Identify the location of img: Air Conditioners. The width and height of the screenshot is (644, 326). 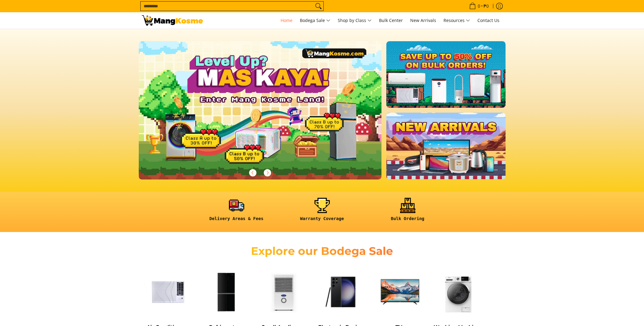
(168, 292).